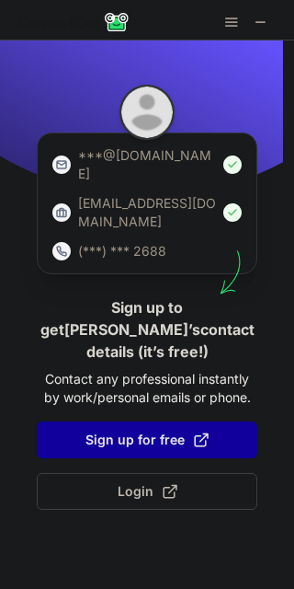 The image size is (294, 589). I want to click on img: https://contactout.com/extension/app/static/media/login-work-icon.638a5007170bc45168077fde17b29a1..., so click(62, 212).